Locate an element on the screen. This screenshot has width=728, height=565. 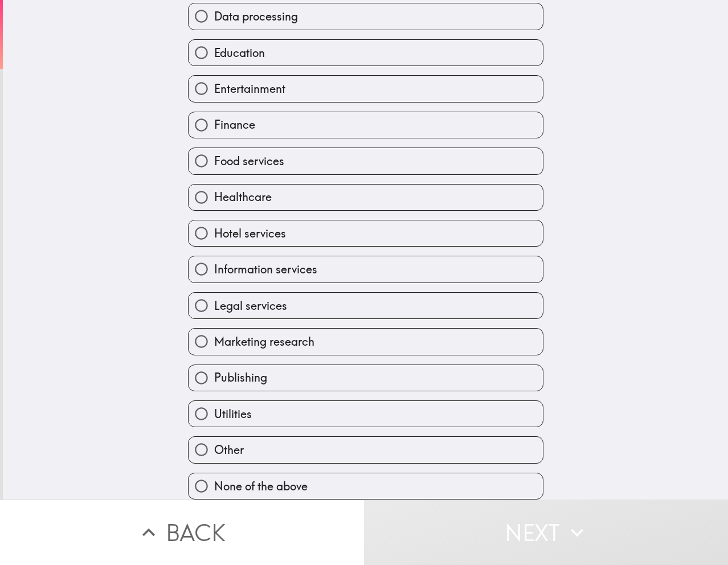
button: Legal services is located at coordinates (366, 305).